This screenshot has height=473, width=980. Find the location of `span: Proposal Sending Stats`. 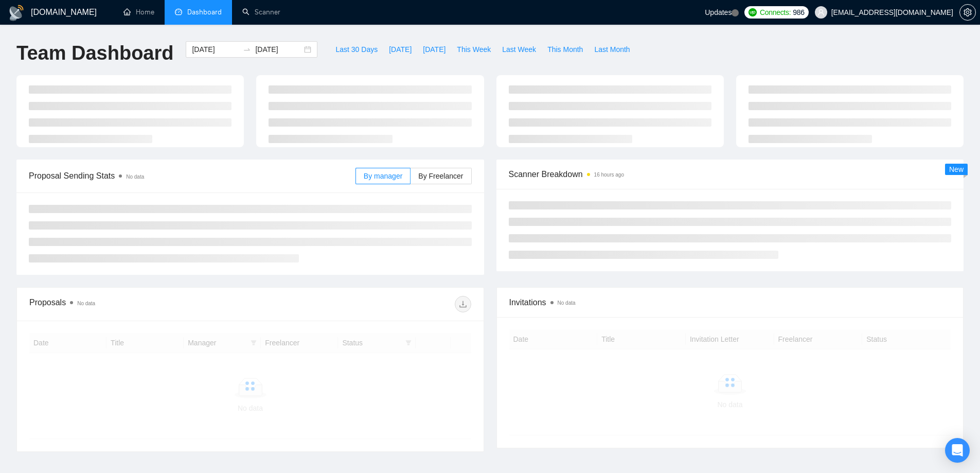

span: Proposal Sending Stats is located at coordinates (192, 176).